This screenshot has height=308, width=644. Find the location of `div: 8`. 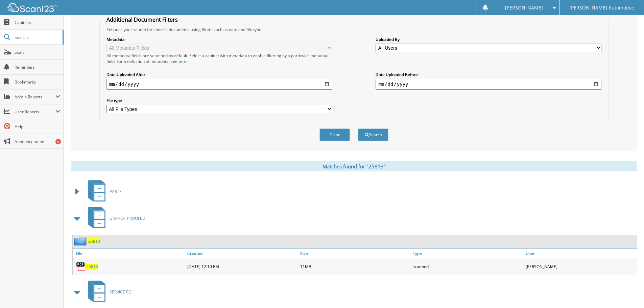

div: 8 is located at coordinates (58, 142).